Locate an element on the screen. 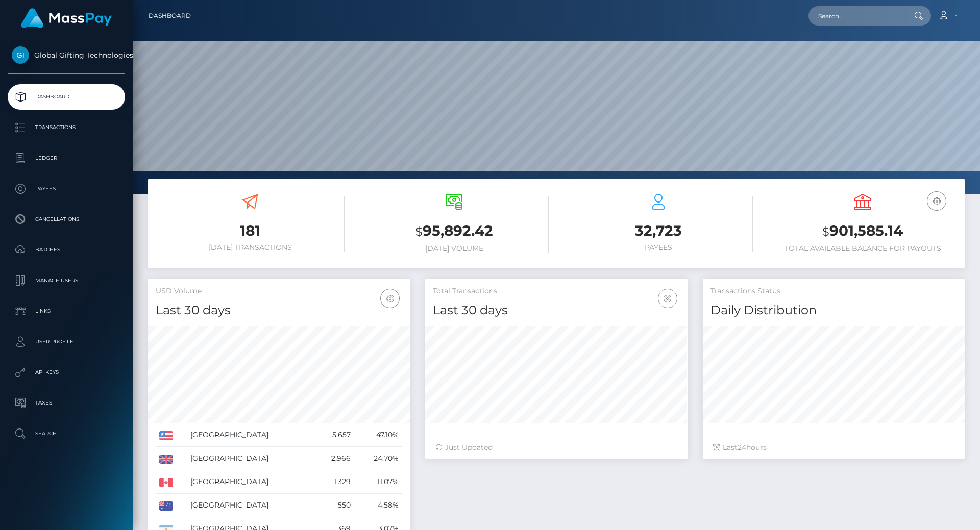  td: 24.70% is located at coordinates (378, 459).